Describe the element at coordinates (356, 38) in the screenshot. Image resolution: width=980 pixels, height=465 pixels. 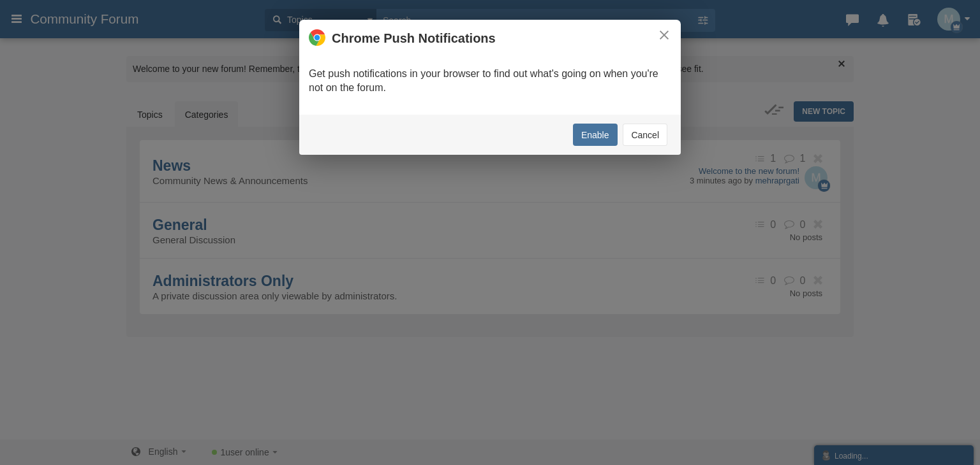
I see `span: Chrome` at that location.